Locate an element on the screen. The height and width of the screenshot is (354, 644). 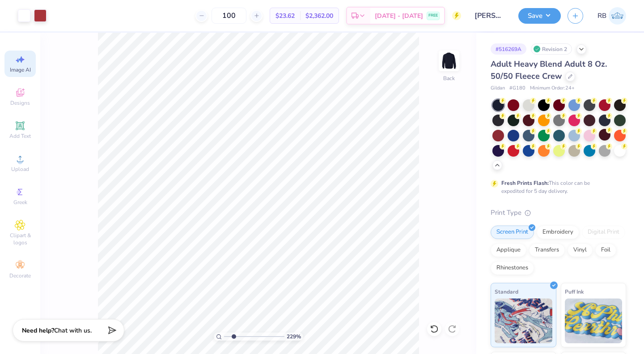
img: Rachel Burke is located at coordinates (617, 16).